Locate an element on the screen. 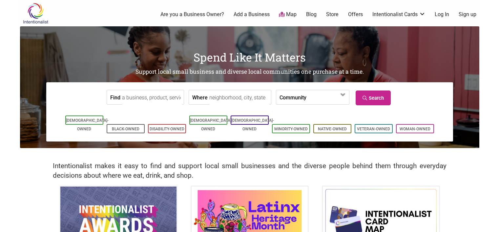 Image resolution: width=499 pixels, height=232 pixels. h2: Support local small business and diverse local communities one purchase at a time. is located at coordinates (250, 72).